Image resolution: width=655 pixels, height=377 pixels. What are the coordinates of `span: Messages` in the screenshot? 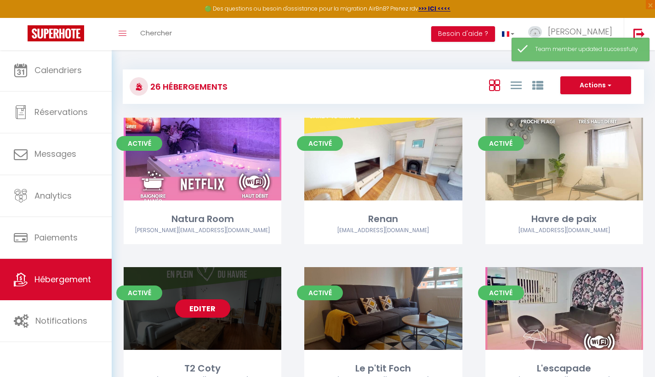 It's located at (55, 153).